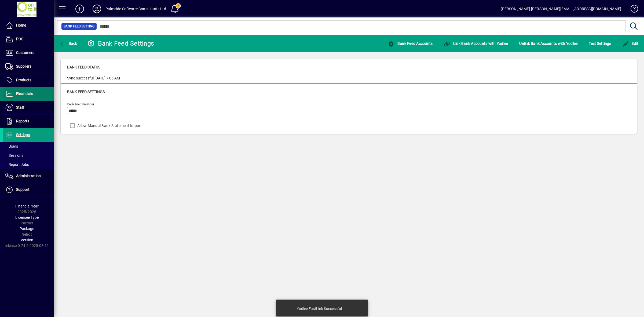  I want to click on span: Unlink Bank Accounts with Yodlee, so click(548, 44).